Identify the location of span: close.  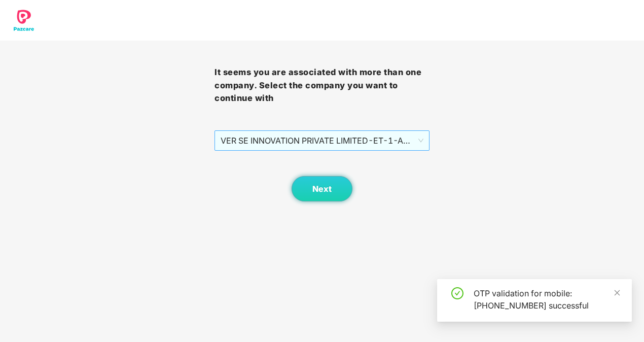
(618, 293).